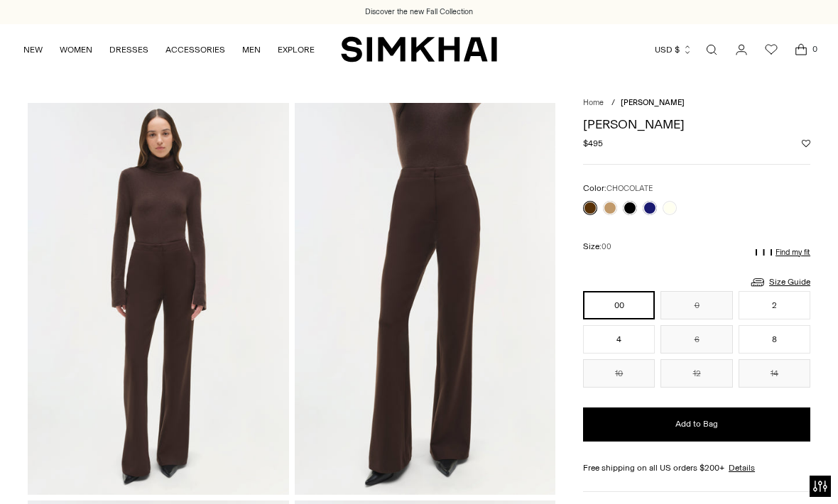  What do you see at coordinates (618, 188) in the screenshot?
I see `label: Color:` at bounding box center [618, 188].